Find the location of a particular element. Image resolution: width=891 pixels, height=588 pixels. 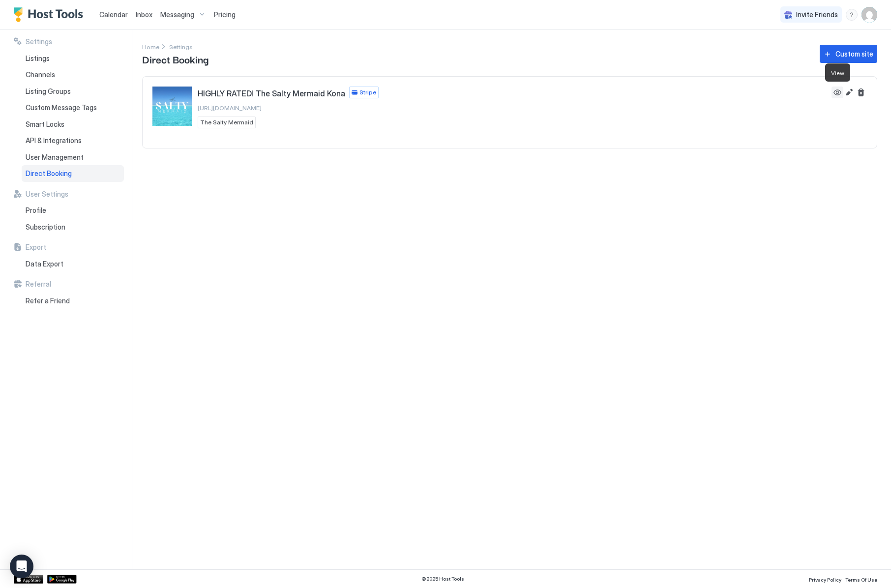

span: HIGHLY RATED! The Salty Mermaid Kona is located at coordinates (271, 94).